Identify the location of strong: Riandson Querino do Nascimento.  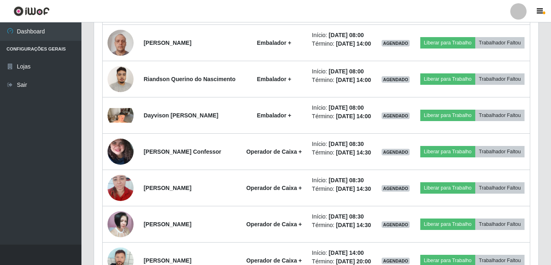
(190, 79).